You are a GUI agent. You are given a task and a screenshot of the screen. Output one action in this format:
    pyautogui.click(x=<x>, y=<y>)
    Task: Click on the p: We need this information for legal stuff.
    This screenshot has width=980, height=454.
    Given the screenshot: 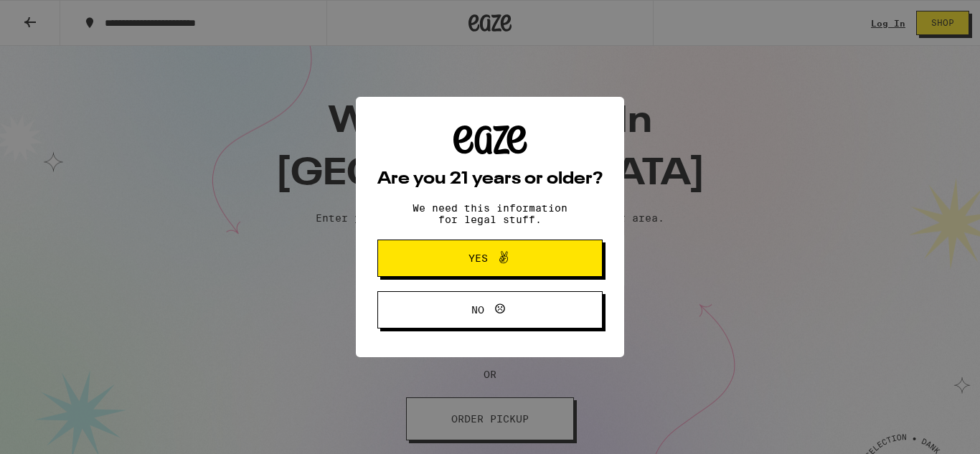 What is the action you would take?
    pyautogui.click(x=490, y=214)
    